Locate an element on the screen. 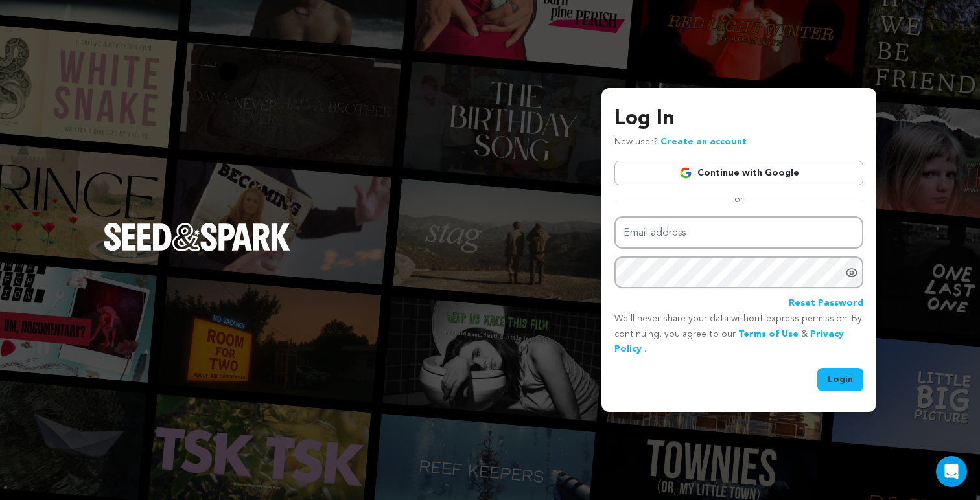 The image size is (980, 500). a: Show password as plain text. Warning: this will display your password on the screen. is located at coordinates (851, 272).